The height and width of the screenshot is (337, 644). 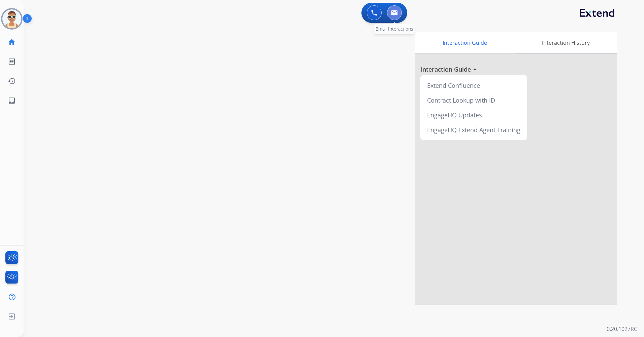 I want to click on div: EngageHQ Updates, so click(x=473, y=115).